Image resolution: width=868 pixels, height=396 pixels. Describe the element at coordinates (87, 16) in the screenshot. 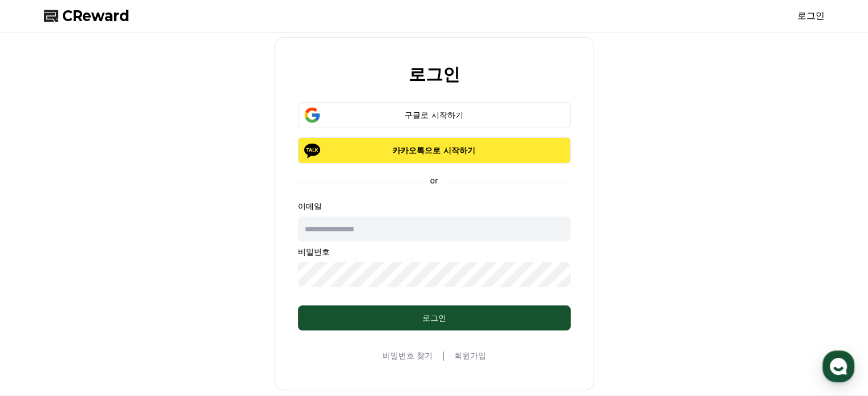

I see `a: CReward` at that location.